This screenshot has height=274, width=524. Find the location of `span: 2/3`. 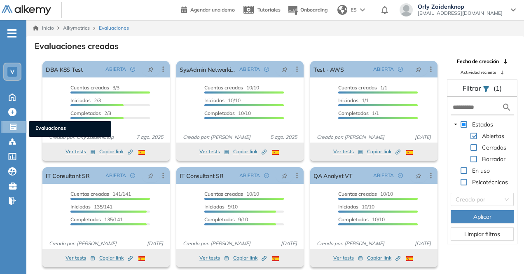

span: 2/3 is located at coordinates (86, 100).